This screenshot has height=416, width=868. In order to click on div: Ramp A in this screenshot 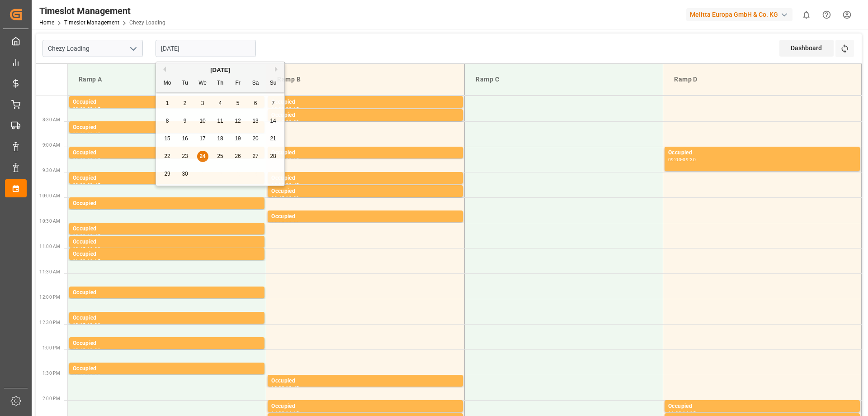, I will do `click(167, 79)`.